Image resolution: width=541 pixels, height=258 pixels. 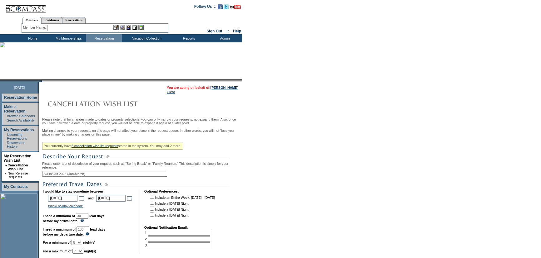 I want to click on span: You are acting on behalf of:, so click(x=202, y=88).